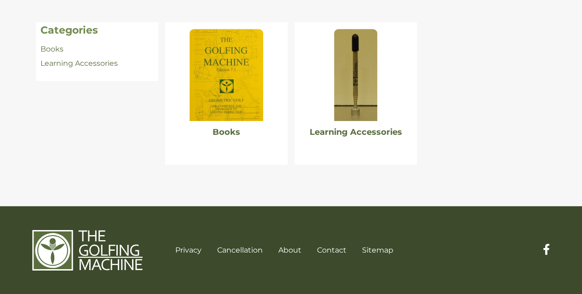 The width and height of the screenshot is (582, 294). Describe the element at coordinates (290, 250) in the screenshot. I see `a: About` at that location.